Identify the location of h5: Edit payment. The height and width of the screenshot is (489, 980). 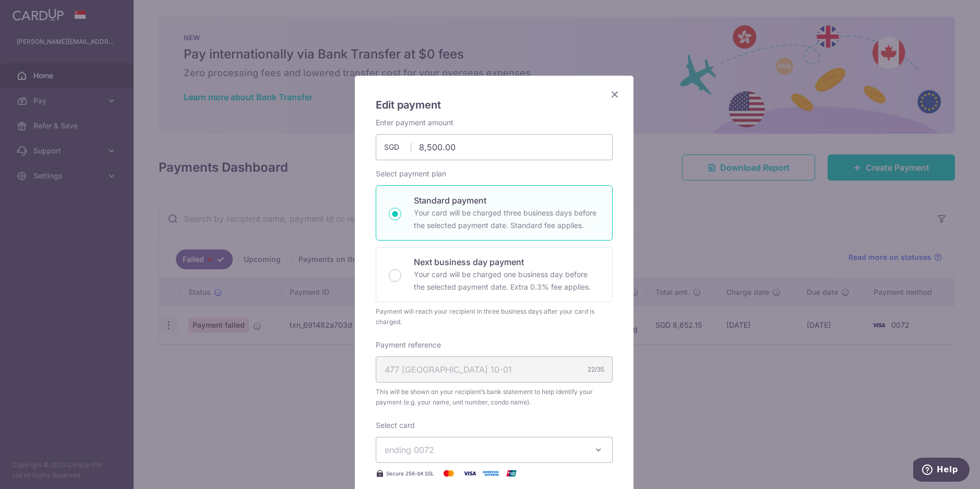
(494, 105).